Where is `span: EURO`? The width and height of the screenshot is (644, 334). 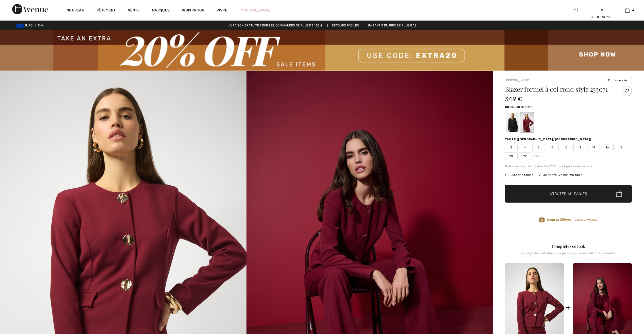
span: EURO is located at coordinates (26, 26).